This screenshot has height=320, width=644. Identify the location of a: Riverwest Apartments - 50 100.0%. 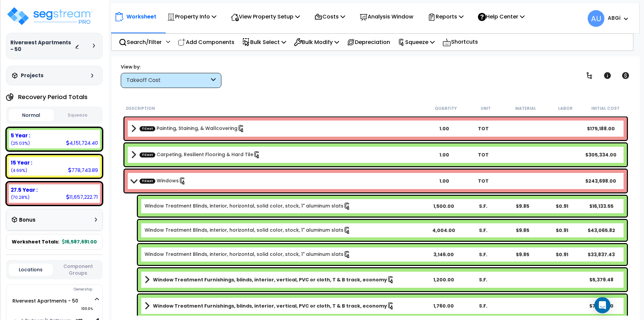
(45, 301).